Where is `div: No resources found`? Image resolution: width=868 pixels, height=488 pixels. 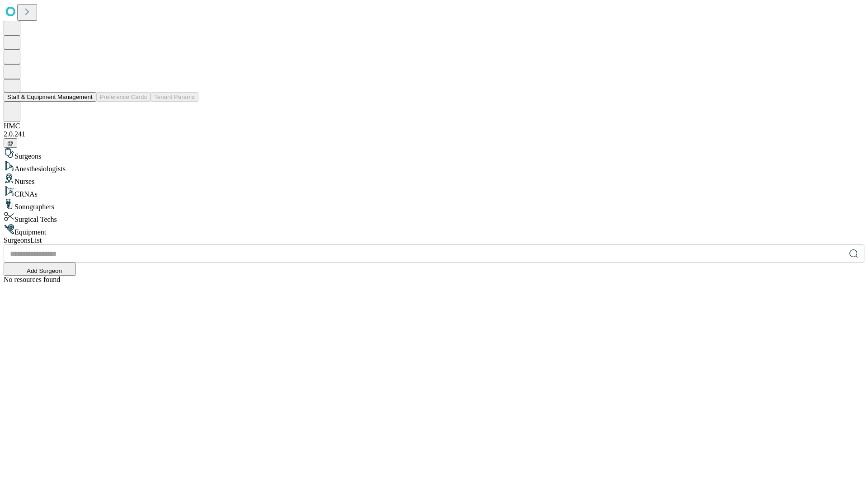
div: No resources found is located at coordinates (434, 280).